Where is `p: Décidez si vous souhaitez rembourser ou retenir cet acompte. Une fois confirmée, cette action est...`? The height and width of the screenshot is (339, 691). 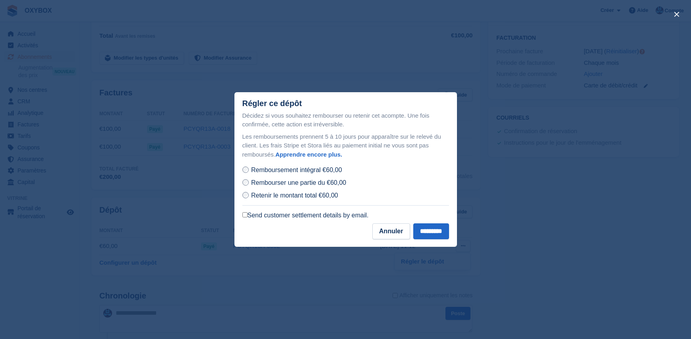
p: Décidez si vous souhaitez rembourser ou retenir cet acompte. Une fois confirmée, cette action est... is located at coordinates (346, 120).